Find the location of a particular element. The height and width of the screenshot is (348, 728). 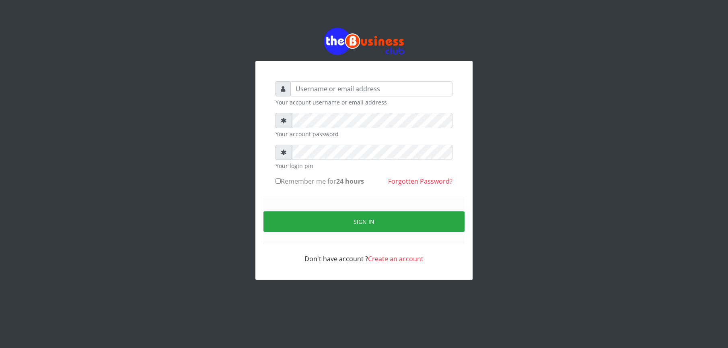

small: Your login pin is located at coordinates (364, 166).